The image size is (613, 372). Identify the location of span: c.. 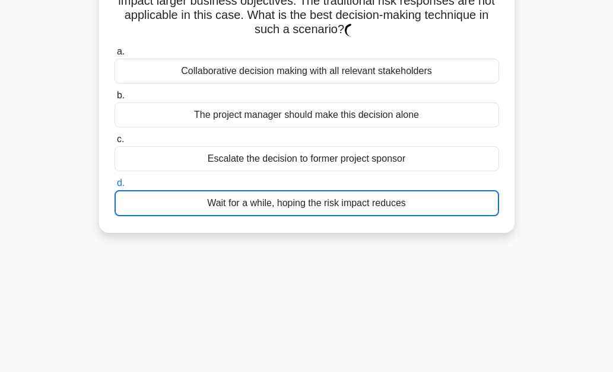
(120, 139).